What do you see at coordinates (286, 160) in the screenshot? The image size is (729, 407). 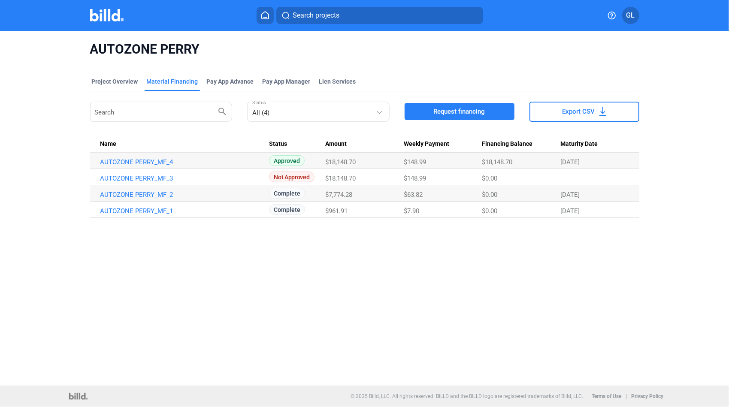 I see `span: Approved` at bounding box center [286, 160].